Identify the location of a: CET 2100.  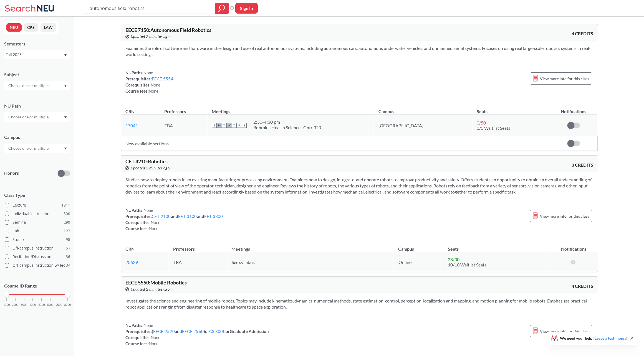
(161, 216).